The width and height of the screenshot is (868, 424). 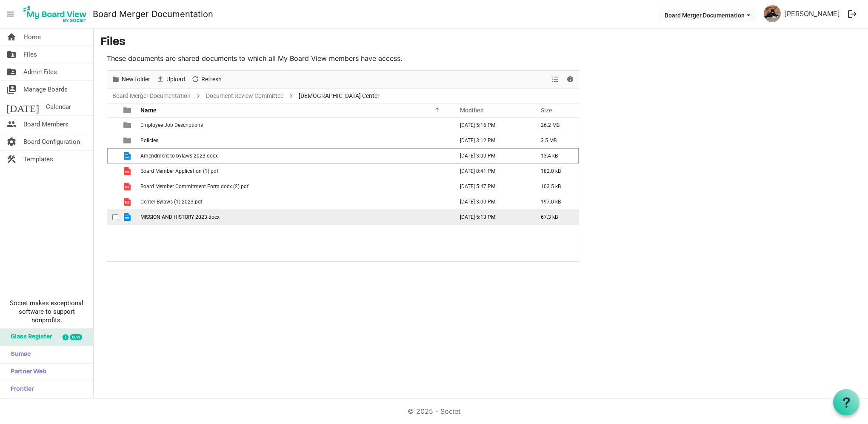 What do you see at coordinates (40, 72) in the screenshot?
I see `span: Admin Files` at bounding box center [40, 72].